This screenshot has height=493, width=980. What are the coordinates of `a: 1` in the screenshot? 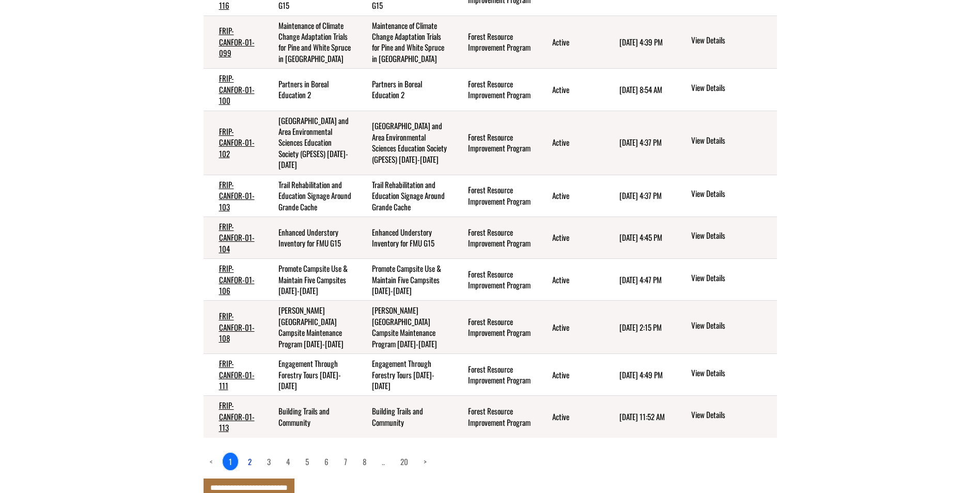 It's located at (230, 462).